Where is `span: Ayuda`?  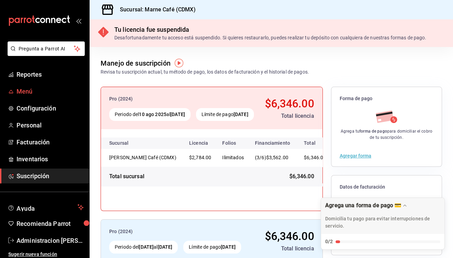
span: Ayuda is located at coordinates (46, 207).